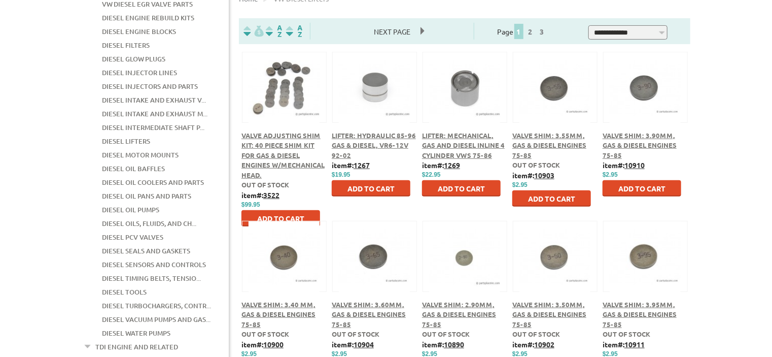  What do you see at coordinates (130, 209) in the screenshot?
I see `a: Diesel Oil Pumps` at bounding box center [130, 209].